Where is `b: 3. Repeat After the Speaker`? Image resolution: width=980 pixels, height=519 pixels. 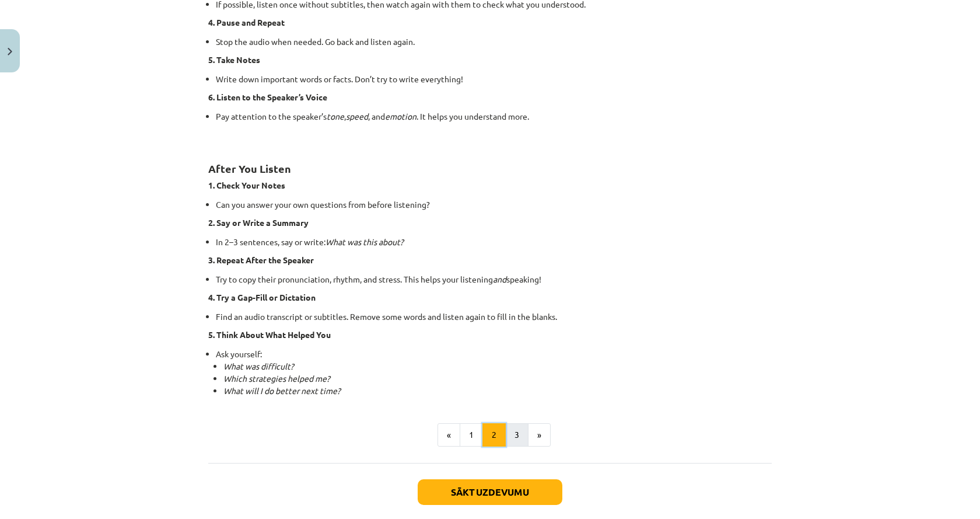 b: 3. Repeat After the Speaker is located at coordinates (261, 260).